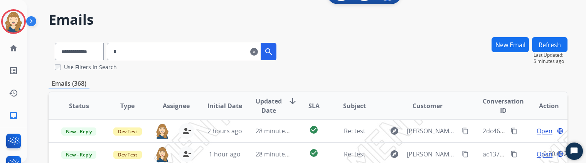  Describe the element at coordinates (14, 115) in the screenshot. I see `mat-icon: inbox` at that location.